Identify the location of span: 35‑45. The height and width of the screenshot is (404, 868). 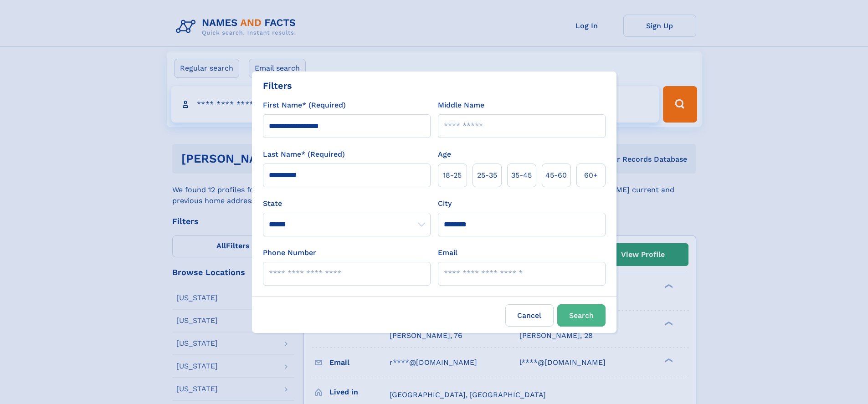
(521, 176).